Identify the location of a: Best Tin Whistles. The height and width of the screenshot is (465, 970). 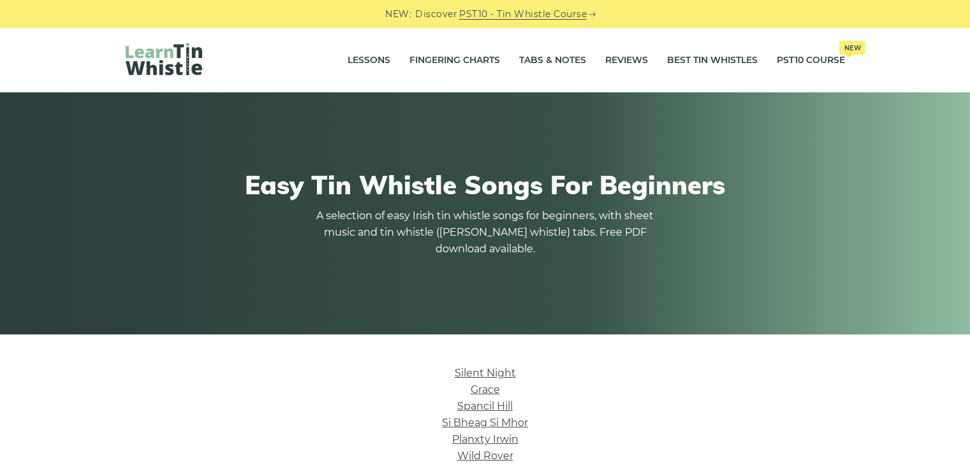
(712, 61).